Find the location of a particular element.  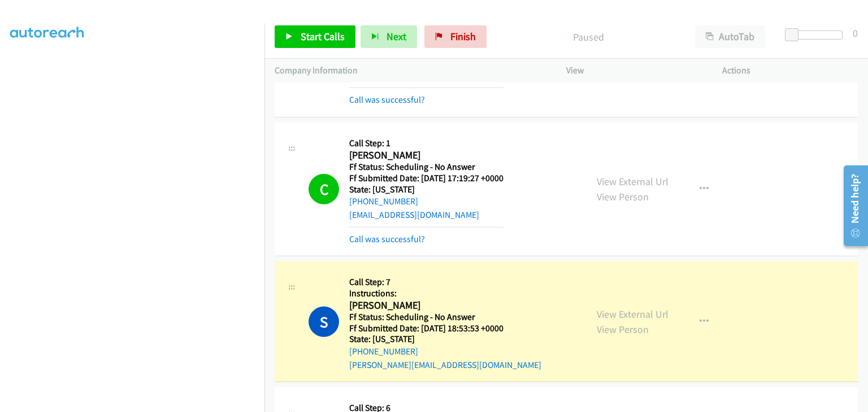

div: 0 is located at coordinates (855, 32).